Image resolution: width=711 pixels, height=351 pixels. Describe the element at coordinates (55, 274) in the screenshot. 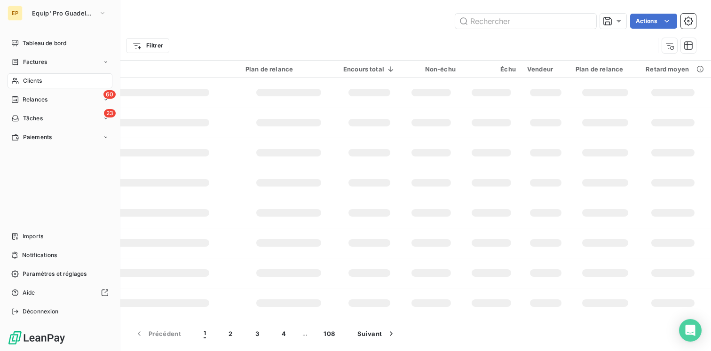

I see `span: Paramètres et réglages` at that location.